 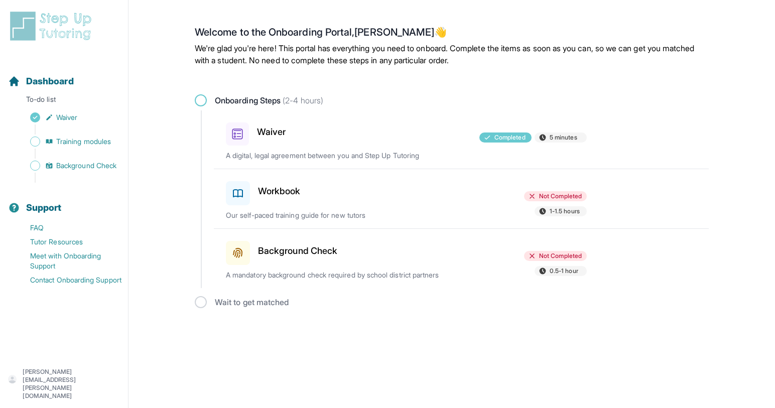 I want to click on p: A digital, legal agreement between you and Step Up Tutoring, so click(x=343, y=156).